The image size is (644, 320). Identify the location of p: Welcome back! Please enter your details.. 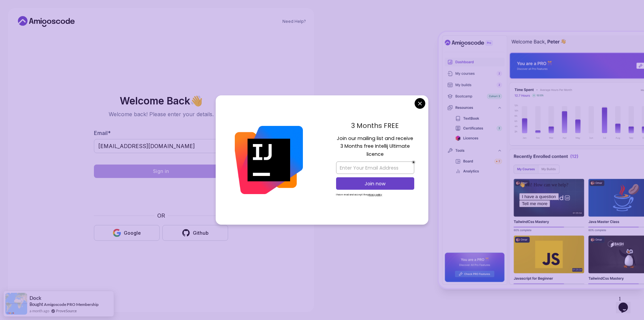
(161, 114).